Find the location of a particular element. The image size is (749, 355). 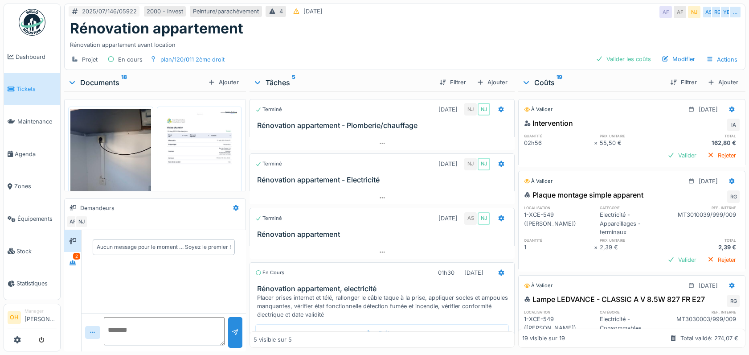

div: YE is located at coordinates (726, 12).